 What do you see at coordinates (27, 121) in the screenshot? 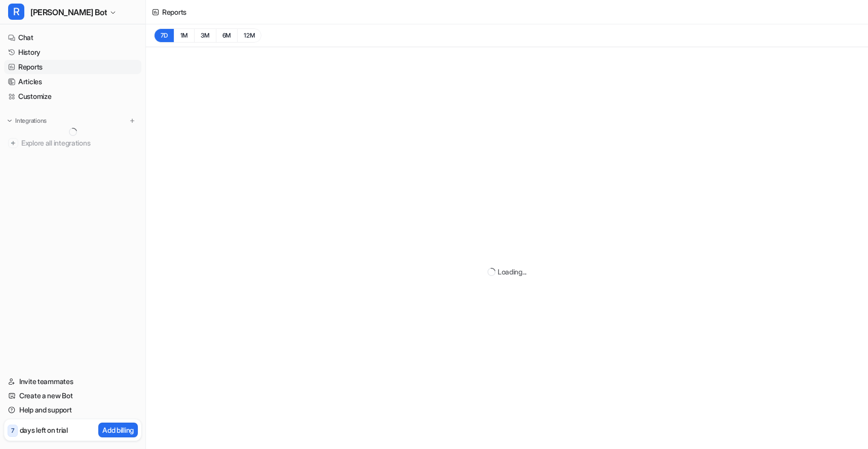
I see `button: Integrations` at bounding box center [27, 121].